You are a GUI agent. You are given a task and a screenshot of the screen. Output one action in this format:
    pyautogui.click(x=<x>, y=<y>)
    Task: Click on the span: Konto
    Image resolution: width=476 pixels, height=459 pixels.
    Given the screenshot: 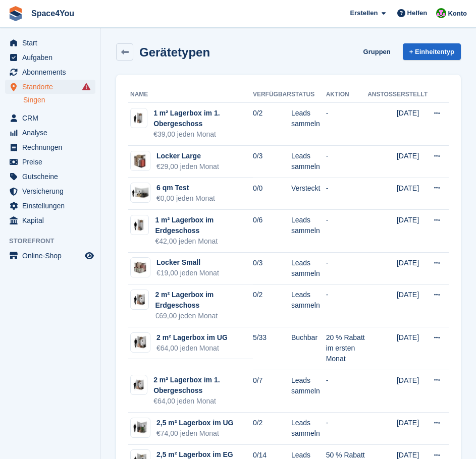 What is the action you would take?
    pyautogui.click(x=457, y=14)
    